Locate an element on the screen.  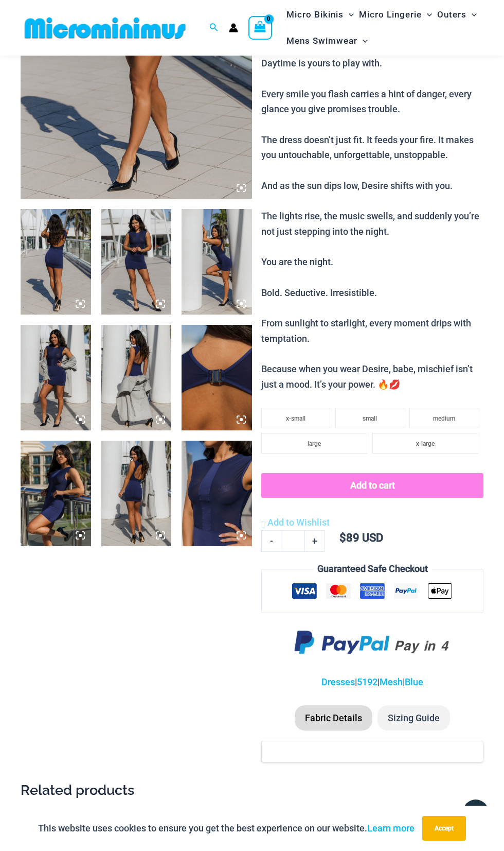
span: x-small is located at coordinates (296, 418).